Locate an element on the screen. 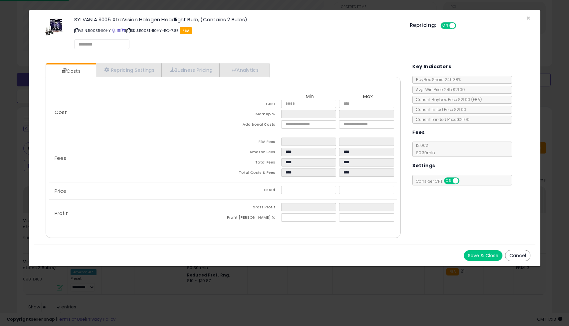  a: Repricing Settings is located at coordinates (129, 70).